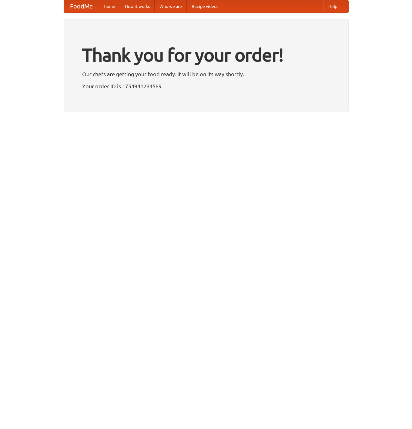  I want to click on a: Recipe videos, so click(205, 6).